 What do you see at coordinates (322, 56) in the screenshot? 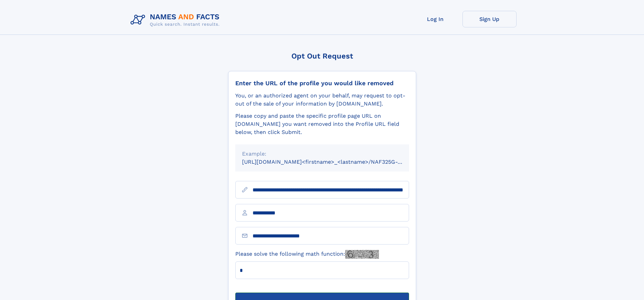
I see `div: Opt Out Request` at bounding box center [322, 56].